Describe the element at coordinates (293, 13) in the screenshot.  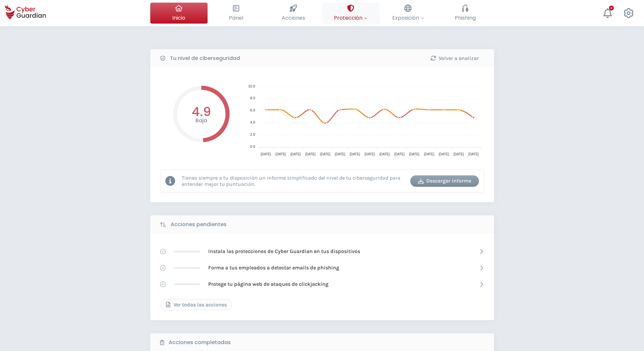
I see `button: Acciones` at that location.